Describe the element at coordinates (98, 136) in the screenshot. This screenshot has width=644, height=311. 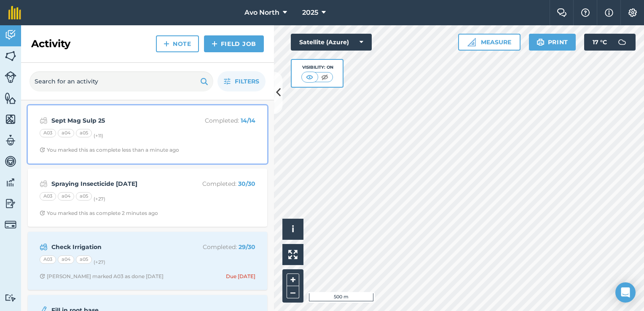
I see `small: (+ 11 )` at that location.